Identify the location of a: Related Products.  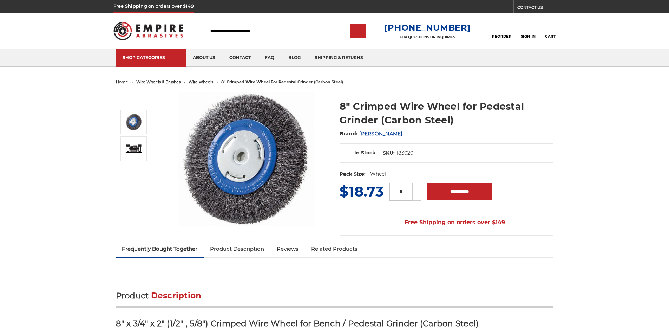
(335, 249).